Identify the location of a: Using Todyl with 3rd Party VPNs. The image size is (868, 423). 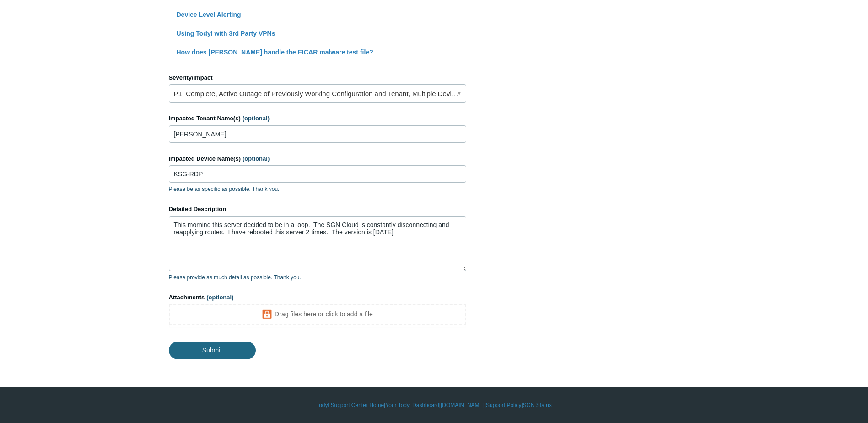
(226, 34).